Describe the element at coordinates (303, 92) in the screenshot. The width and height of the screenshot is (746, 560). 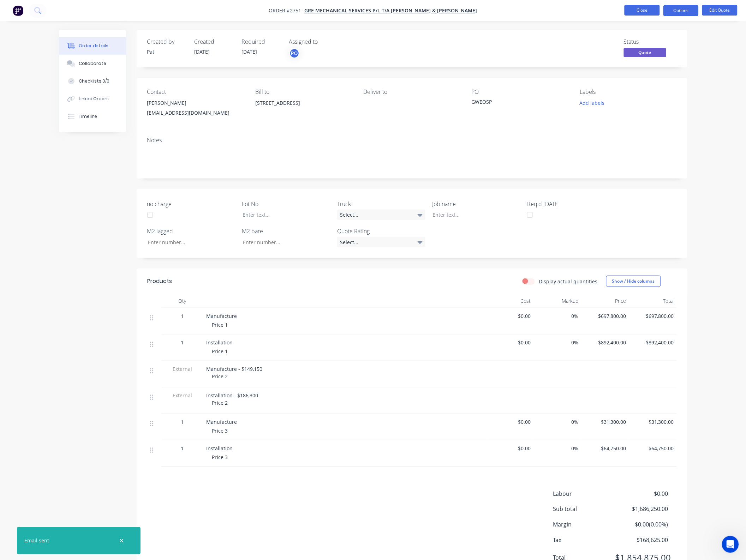
I see `div: Bill to` at that location.